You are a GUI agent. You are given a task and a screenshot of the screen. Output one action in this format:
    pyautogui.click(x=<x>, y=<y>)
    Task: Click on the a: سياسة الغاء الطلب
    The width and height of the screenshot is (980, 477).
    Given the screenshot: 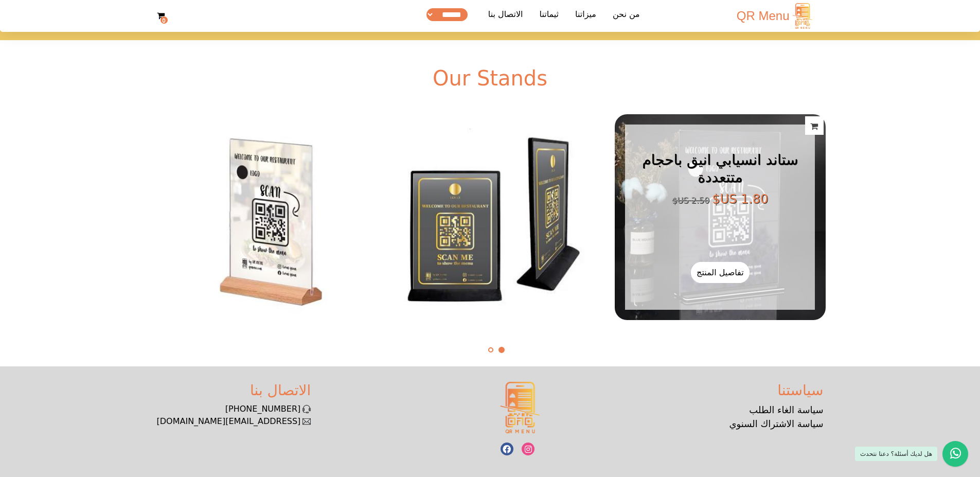 What is the action you would take?
    pyautogui.click(x=786, y=410)
    